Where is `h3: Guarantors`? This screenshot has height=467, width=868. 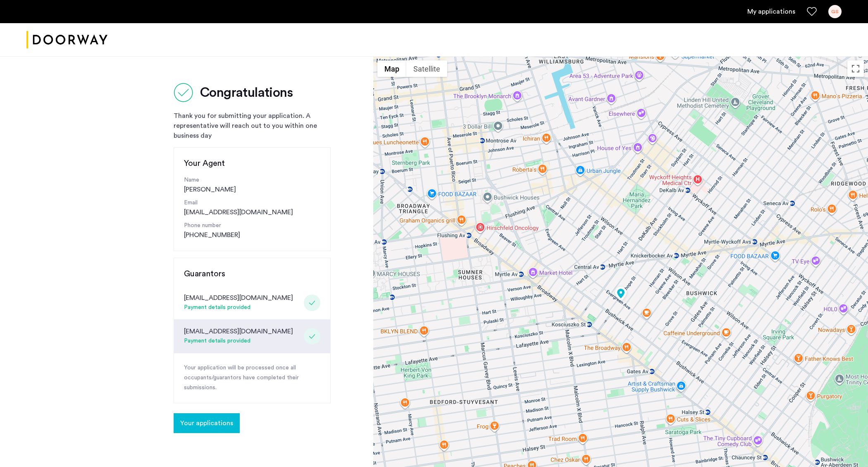 h3: Guarantors is located at coordinates (252, 274).